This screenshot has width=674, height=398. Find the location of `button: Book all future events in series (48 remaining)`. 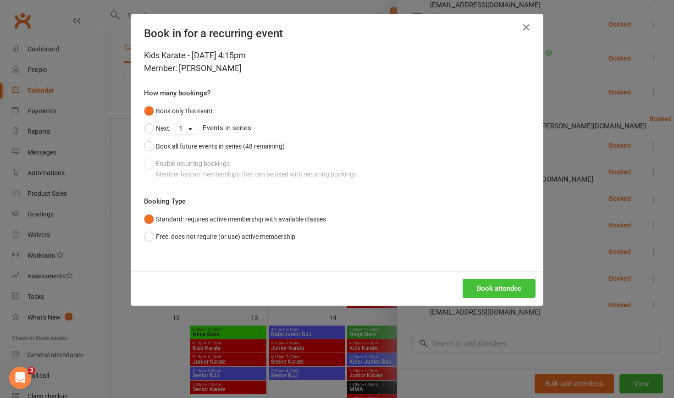

button: Book all future events in series (48 remaining) is located at coordinates (214, 146).